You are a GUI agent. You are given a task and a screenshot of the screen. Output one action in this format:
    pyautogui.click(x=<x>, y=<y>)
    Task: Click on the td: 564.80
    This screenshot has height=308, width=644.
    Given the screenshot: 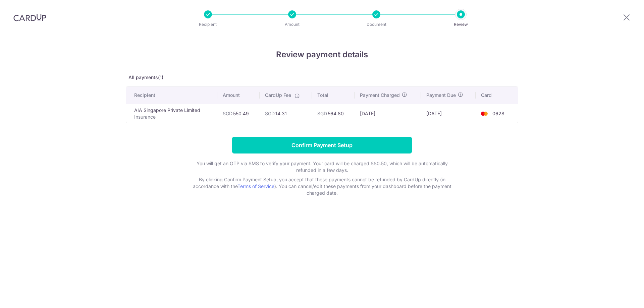 What is the action you would take?
    pyautogui.click(x=333, y=113)
    